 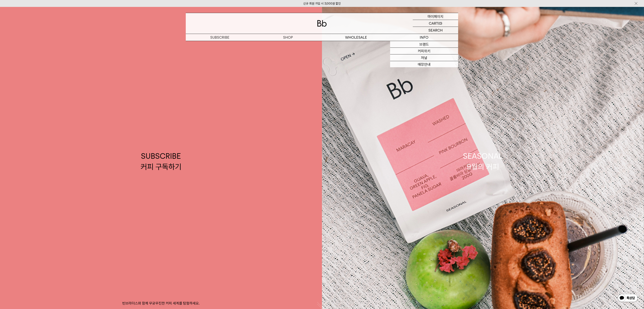 I want to click on p: SHOP, so click(x=288, y=37).